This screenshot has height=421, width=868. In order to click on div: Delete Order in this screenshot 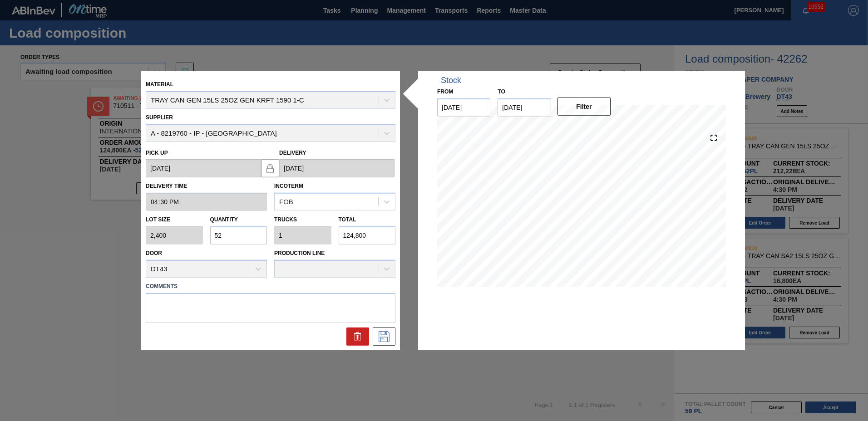, I will do `click(358, 336)`.